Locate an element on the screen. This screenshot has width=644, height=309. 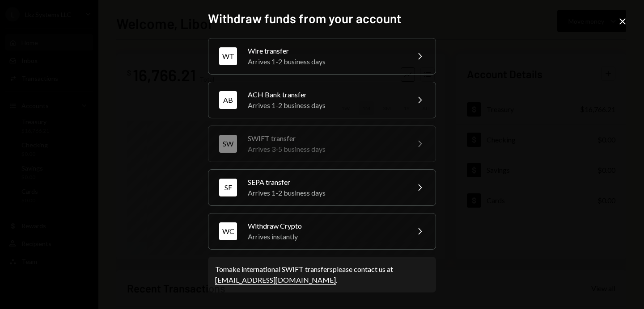
button: WCWithdraw CryptoArrives instantly is located at coordinates (322, 231).